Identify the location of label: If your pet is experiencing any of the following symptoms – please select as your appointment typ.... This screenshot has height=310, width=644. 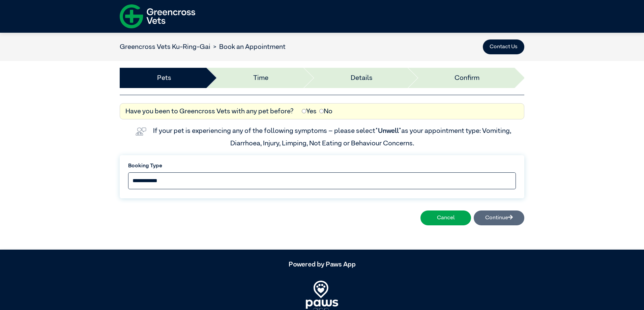
(333, 137).